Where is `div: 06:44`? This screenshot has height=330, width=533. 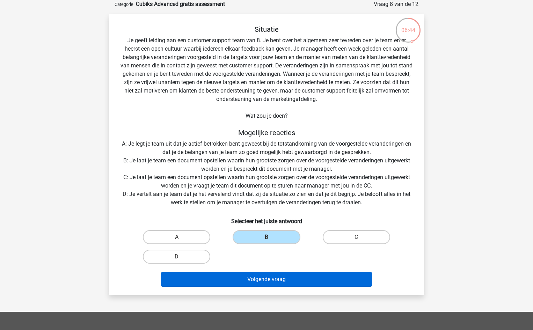
div: 06:44 is located at coordinates (408, 26).